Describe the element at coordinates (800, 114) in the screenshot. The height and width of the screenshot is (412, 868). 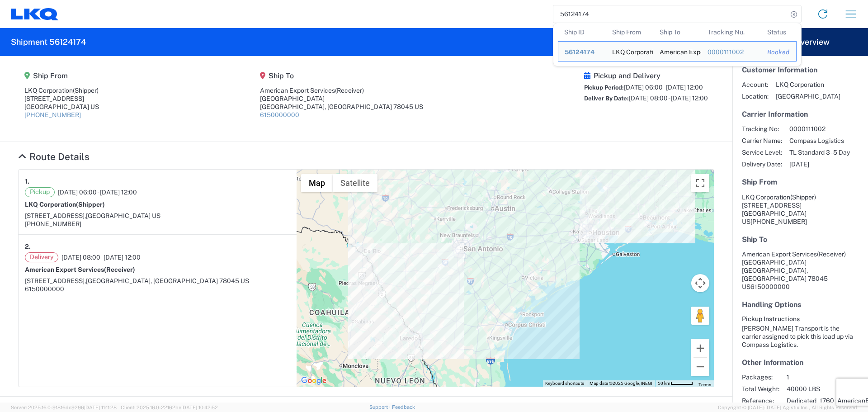
I see `h5: Carrier Information` at that location.